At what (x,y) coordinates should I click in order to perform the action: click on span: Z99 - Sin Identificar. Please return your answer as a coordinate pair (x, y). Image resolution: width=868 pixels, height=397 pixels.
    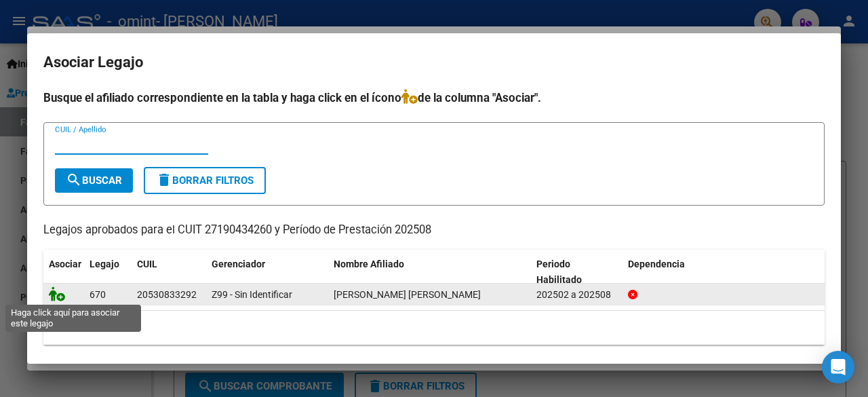
    Looking at the image, I should click on (251, 294).